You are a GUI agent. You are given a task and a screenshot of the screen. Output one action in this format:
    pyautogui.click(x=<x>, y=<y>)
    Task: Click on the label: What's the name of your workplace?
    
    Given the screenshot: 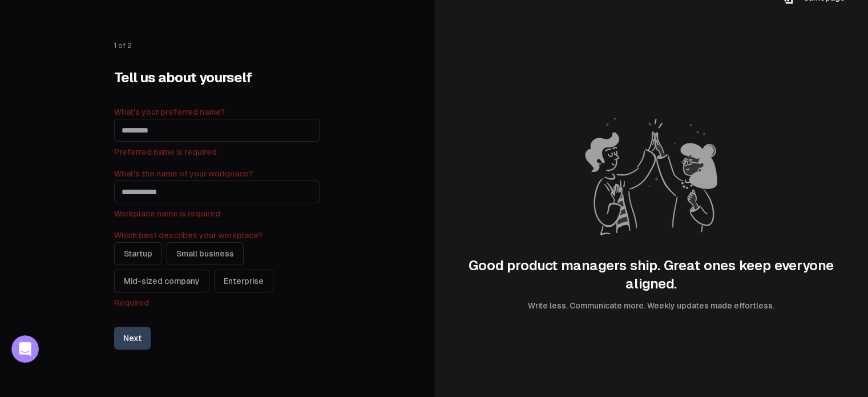 What is the action you would take?
    pyautogui.click(x=183, y=174)
    